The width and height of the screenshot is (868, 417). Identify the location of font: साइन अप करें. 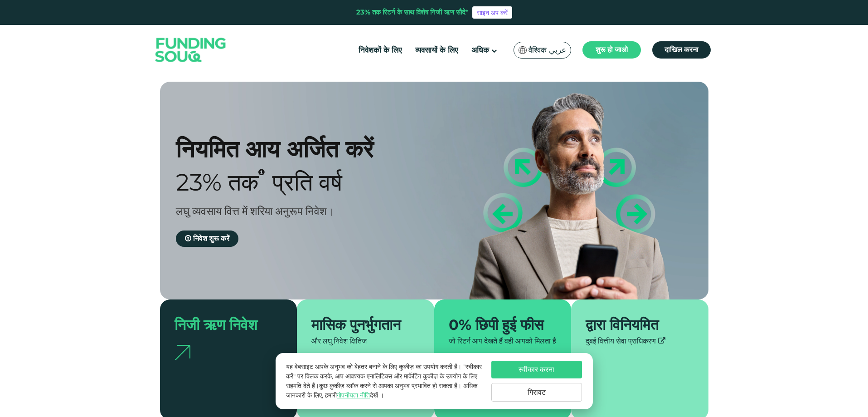
(492, 12).